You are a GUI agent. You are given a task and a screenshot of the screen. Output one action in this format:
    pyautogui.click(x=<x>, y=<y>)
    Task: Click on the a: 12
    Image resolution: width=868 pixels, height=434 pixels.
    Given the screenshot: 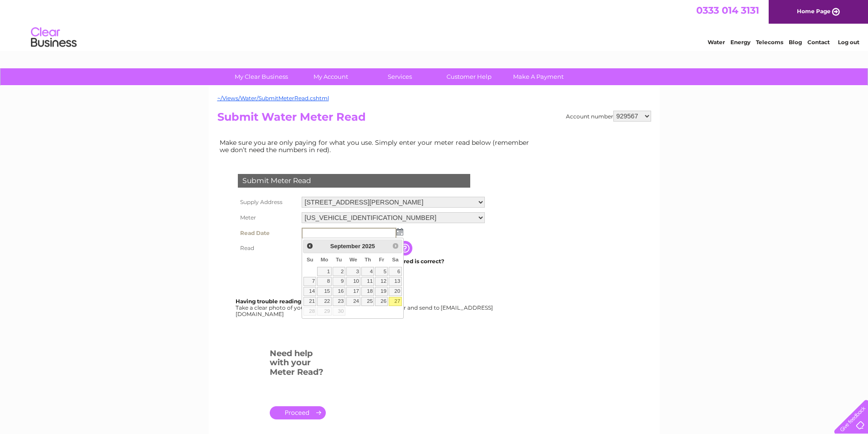 What is the action you would take?
    pyautogui.click(x=381, y=281)
    